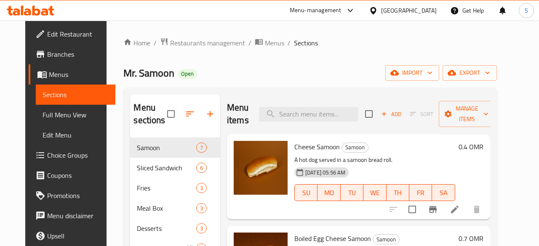  What do you see at coordinates (78, 236) in the screenshot?
I see `span: Upsell` at bounding box center [78, 236].